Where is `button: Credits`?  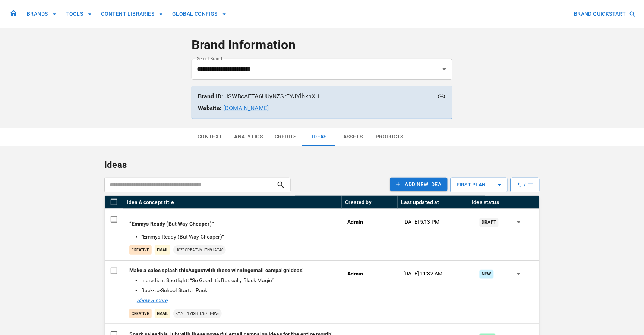 button: Credits is located at coordinates (286, 137).